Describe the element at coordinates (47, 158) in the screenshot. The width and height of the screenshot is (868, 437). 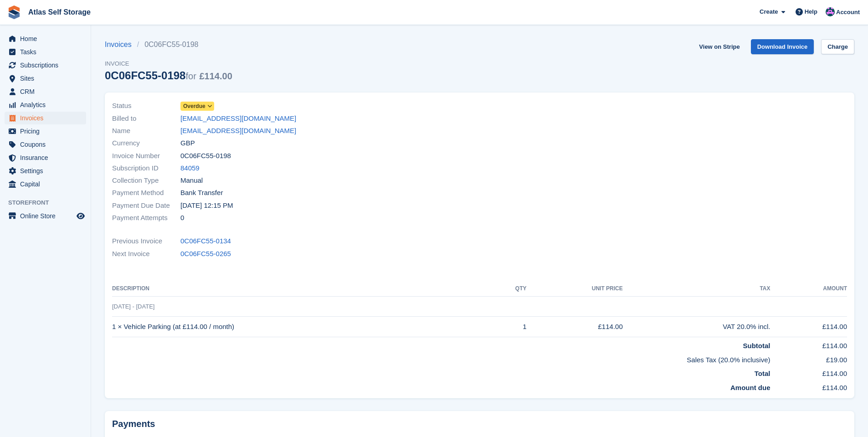
I see `span: Insurance` at that location.